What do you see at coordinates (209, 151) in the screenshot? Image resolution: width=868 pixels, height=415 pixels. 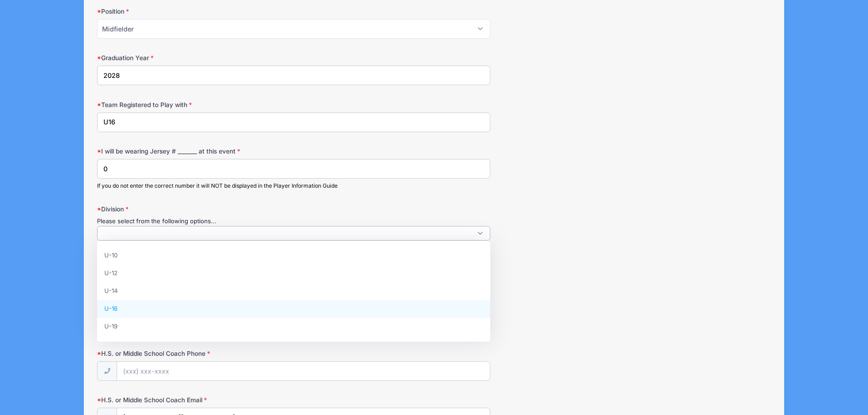 I see `label: I will be wearing Jersey # _______ at this event` at bounding box center [209, 151].